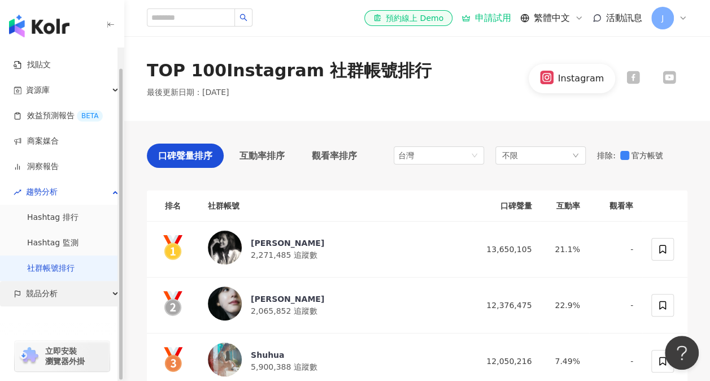 This screenshot has width=710, height=381. What do you see at coordinates (564, 206) in the screenshot?
I see `th: 互動率` at bounding box center [564, 206].